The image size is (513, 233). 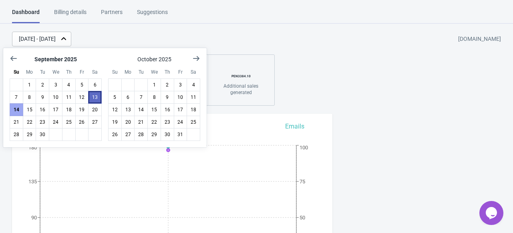 I want to click on div: Additional sales generated, so click(x=241, y=89).